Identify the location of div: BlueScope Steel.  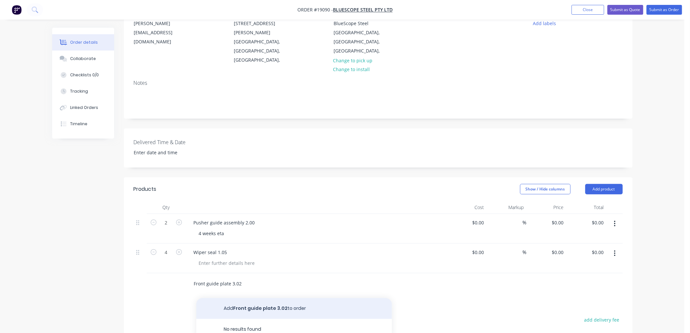
(361, 23).